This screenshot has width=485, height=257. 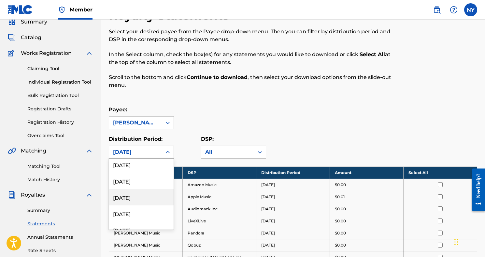 What do you see at coordinates (11, 26) in the screenshot?
I see `div: Open Resource Center` at bounding box center [11, 26].